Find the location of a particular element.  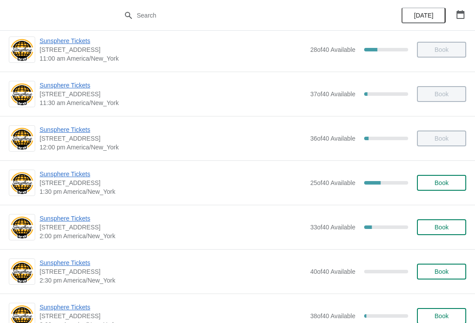

span: 2:30 pm America/New_York is located at coordinates (172, 280).